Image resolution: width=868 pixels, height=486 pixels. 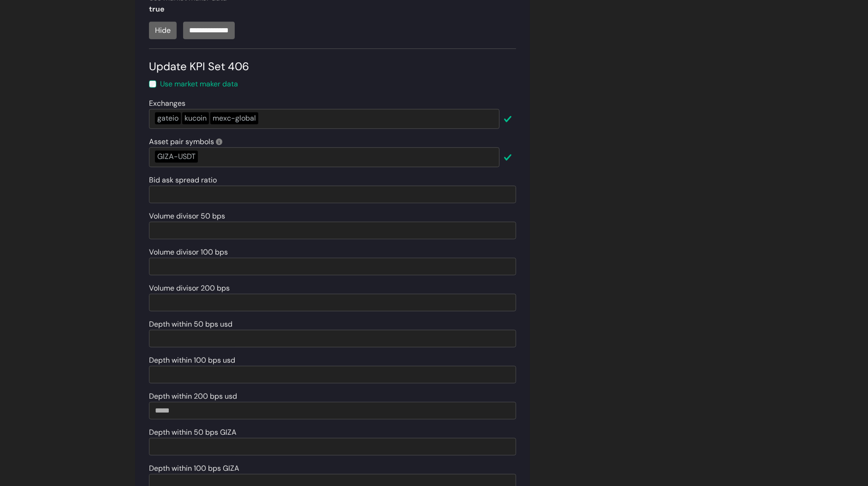 I want to click on label: Depth within 100 bps usd, so click(x=192, y=360).